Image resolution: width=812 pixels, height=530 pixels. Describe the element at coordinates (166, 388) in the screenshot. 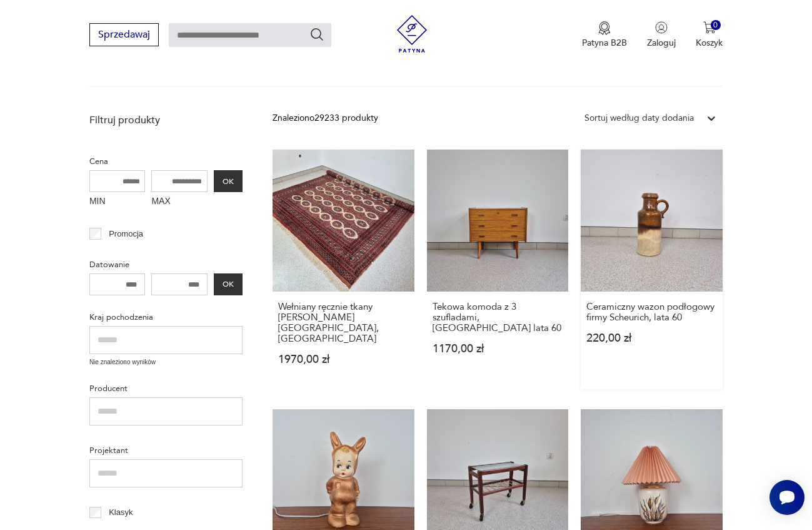

I see `p: Producent` at that location.